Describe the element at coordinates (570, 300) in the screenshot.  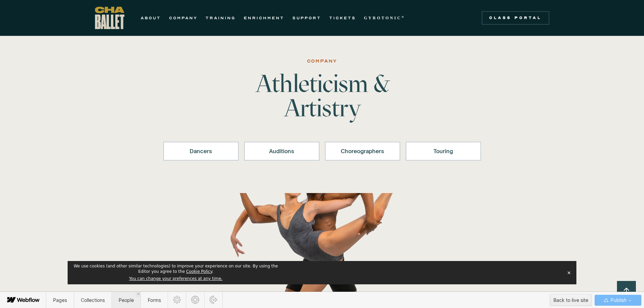
I see `button: Back to live site` at that location.